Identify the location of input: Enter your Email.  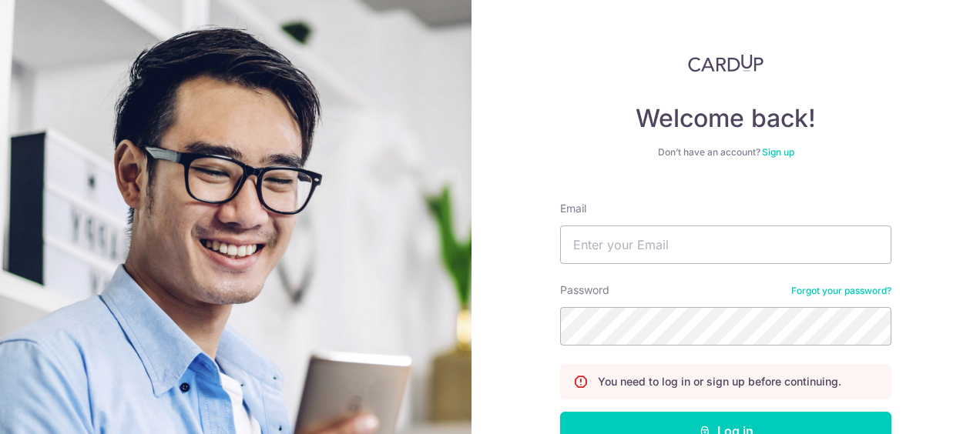
(726, 245).